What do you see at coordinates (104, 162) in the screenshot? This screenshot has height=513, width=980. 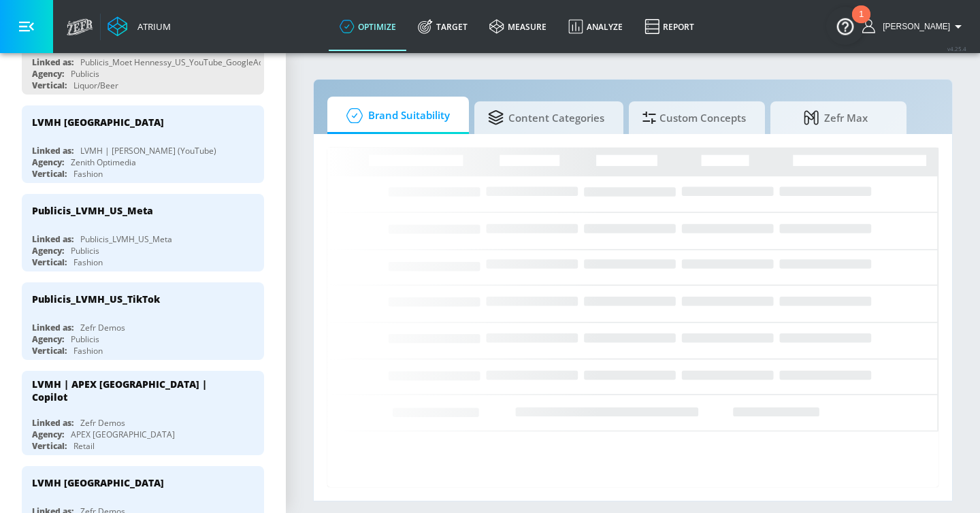 I see `div: Zenith Optimedia` at bounding box center [104, 162].